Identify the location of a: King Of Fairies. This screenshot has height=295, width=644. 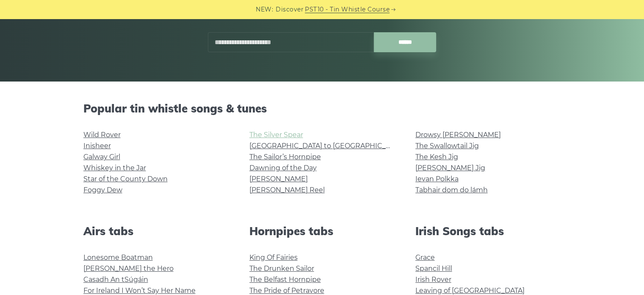
(274, 257).